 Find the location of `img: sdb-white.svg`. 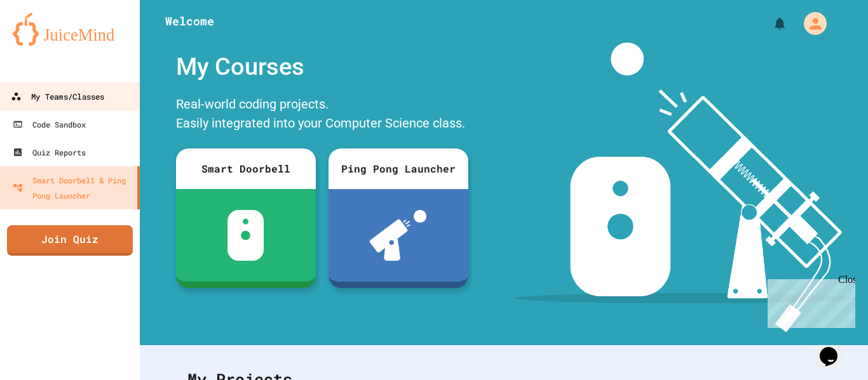

img: sdb-white.svg is located at coordinates (246, 235).